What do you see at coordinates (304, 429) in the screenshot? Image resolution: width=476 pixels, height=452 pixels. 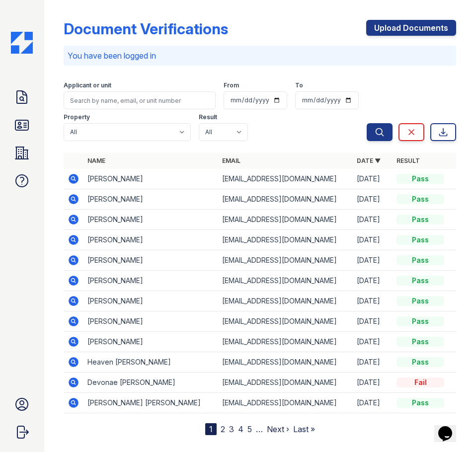 I see `a: Last »` at bounding box center [304, 429].